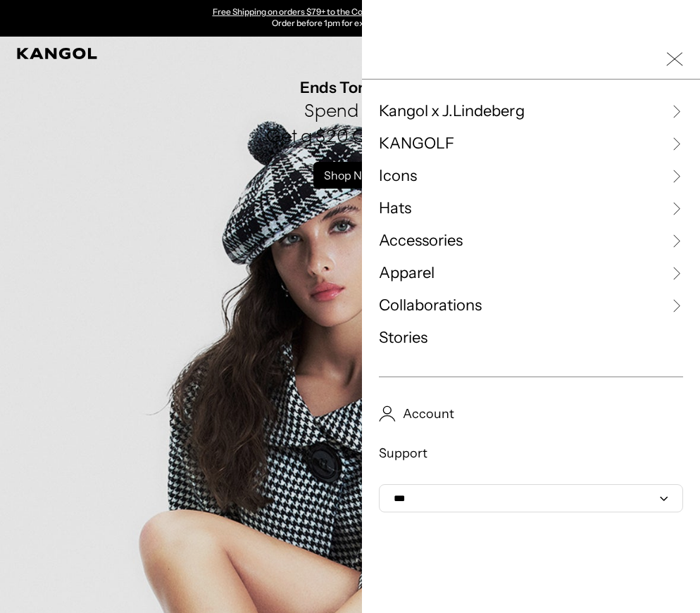  Describe the element at coordinates (531, 498) in the screenshot. I see `select: Select Currency` at that location.